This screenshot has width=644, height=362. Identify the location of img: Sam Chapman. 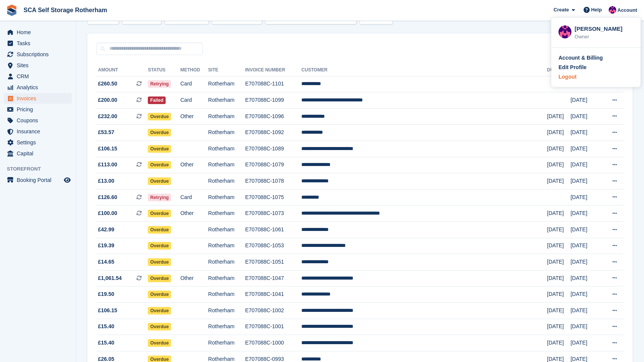
(565, 32).